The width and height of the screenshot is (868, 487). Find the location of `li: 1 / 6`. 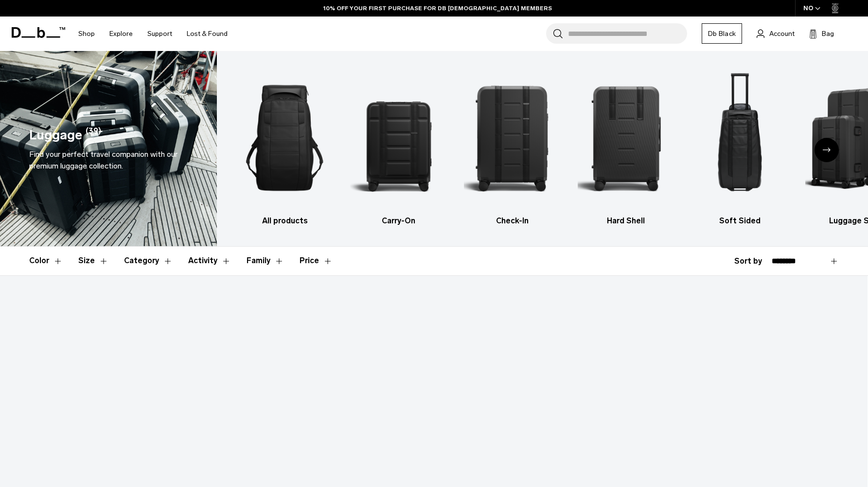

li: 1 / 6 is located at coordinates (284, 146).